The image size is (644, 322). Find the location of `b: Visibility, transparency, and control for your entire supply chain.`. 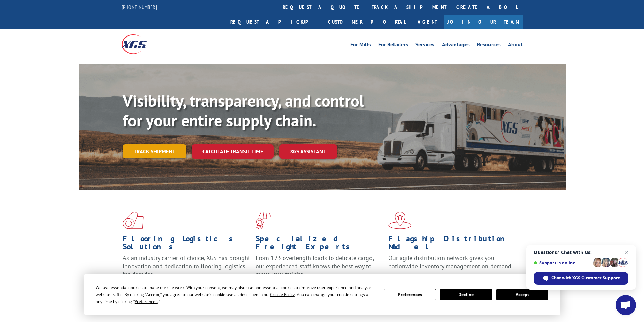

b: Visibility, transparency, and control for your entire supply chain. is located at coordinates (243, 111).